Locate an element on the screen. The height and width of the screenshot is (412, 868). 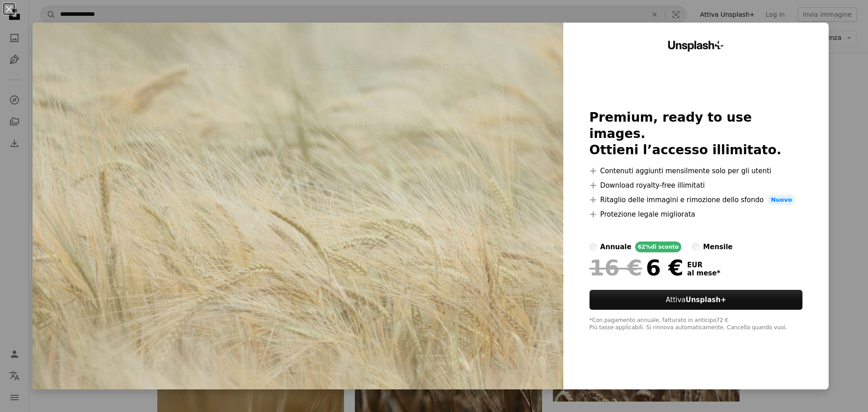
h2: Premium, ready to use images. Ottieni l’accesso illimitato. is located at coordinates (696, 134).